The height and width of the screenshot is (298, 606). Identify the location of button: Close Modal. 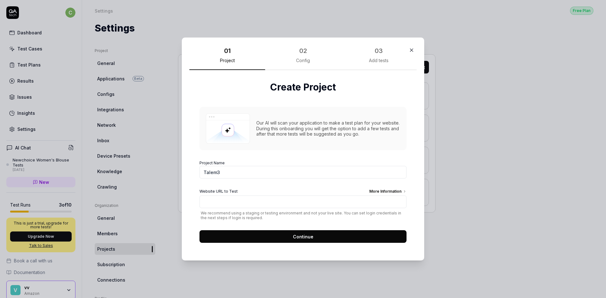
(411, 50).